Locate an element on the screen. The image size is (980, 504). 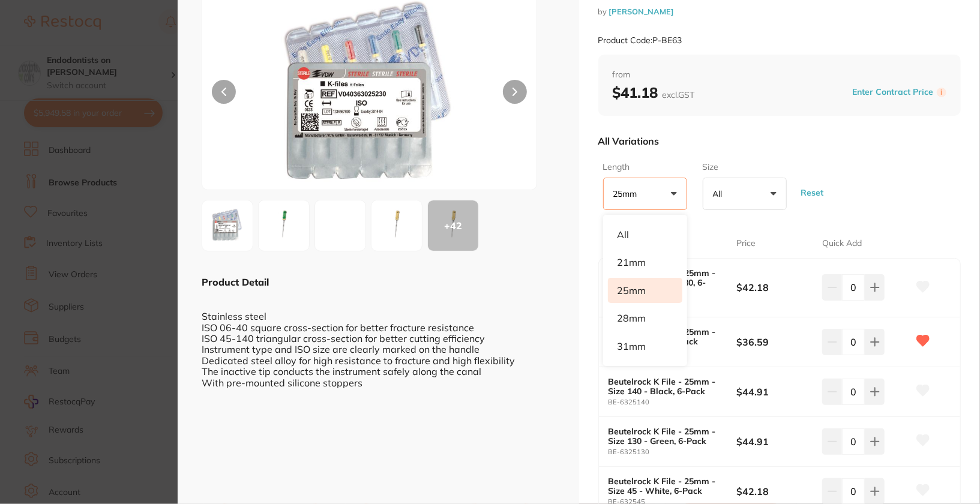
b: Beutelrock K File - 25mm - Size 140 - Black, 6-Pack is located at coordinates (666, 386).